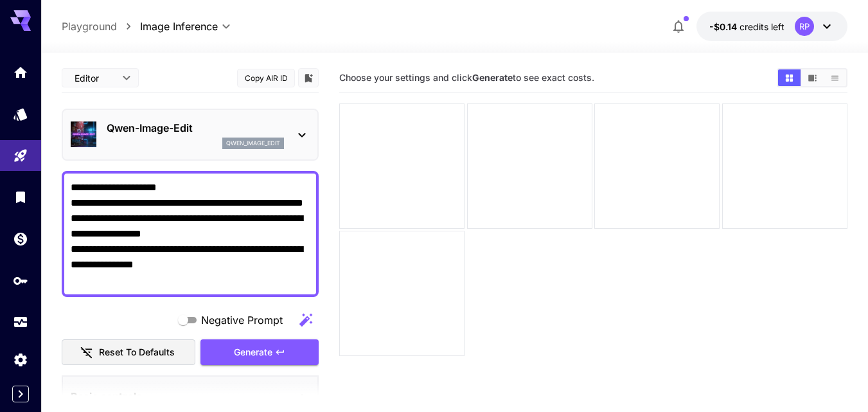 The width and height of the screenshot is (868, 412). What do you see at coordinates (804, 26) in the screenshot?
I see `div: RP` at bounding box center [804, 26].